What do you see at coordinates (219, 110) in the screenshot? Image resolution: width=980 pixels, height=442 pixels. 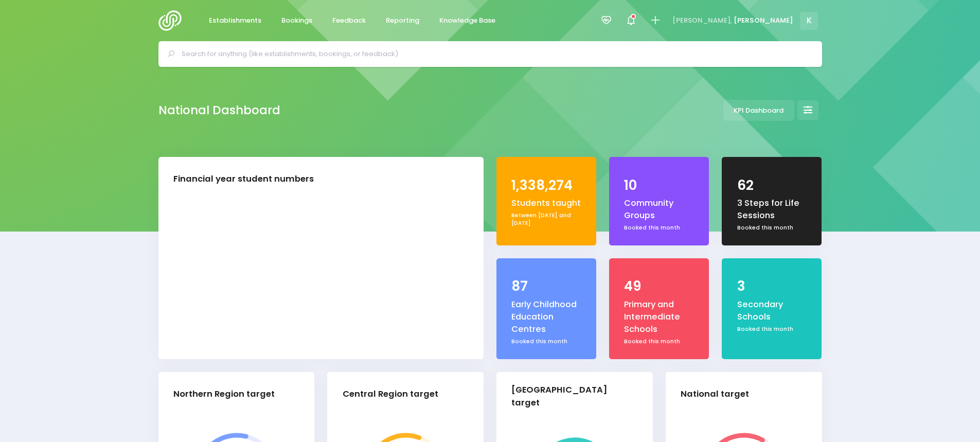 I see `h2: National Dashboard` at bounding box center [219, 110].